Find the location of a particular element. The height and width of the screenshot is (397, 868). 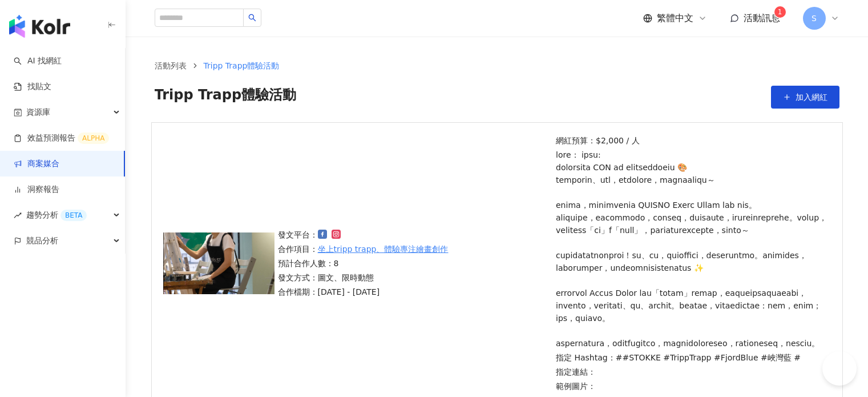

span: 繁體中文 is located at coordinates (675, 19).